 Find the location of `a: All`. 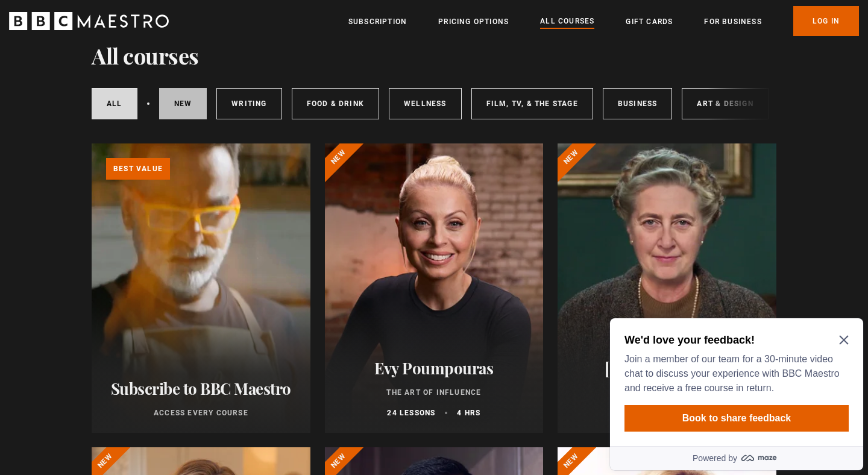

a: All is located at coordinates (114, 104).